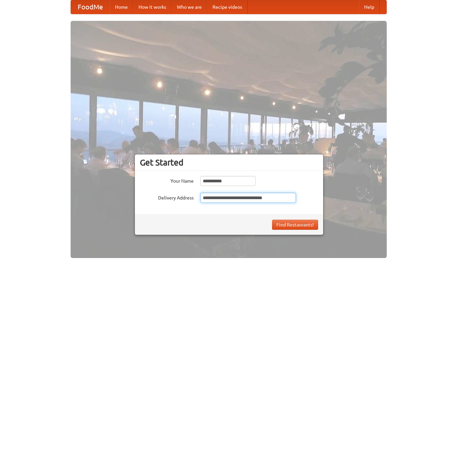 The image size is (457, 476). Describe the element at coordinates (121, 7) in the screenshot. I see `a: Home` at that location.